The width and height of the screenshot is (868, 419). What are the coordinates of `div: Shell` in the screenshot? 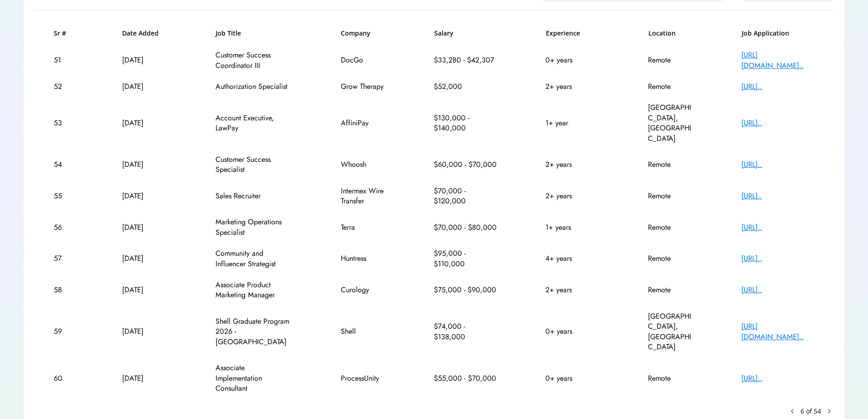 It's located at (364, 331).